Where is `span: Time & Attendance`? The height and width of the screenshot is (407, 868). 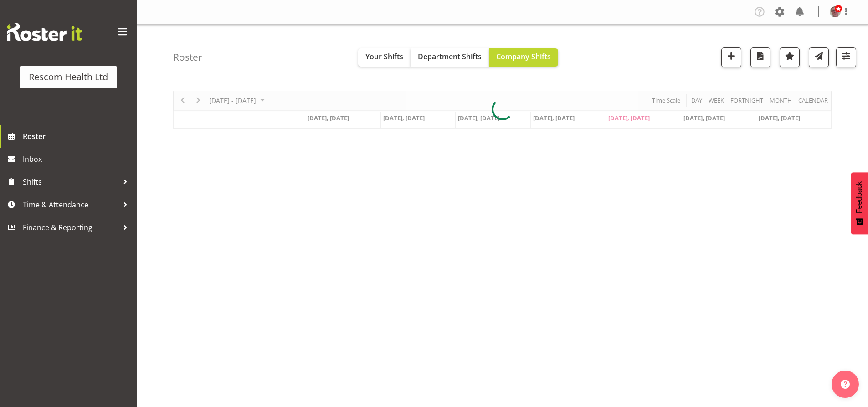
span: Time & Attendance is located at coordinates (71, 204).